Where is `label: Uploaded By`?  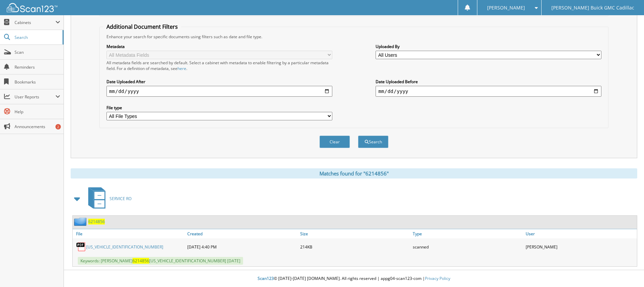 label: Uploaded By is located at coordinates (489, 46).